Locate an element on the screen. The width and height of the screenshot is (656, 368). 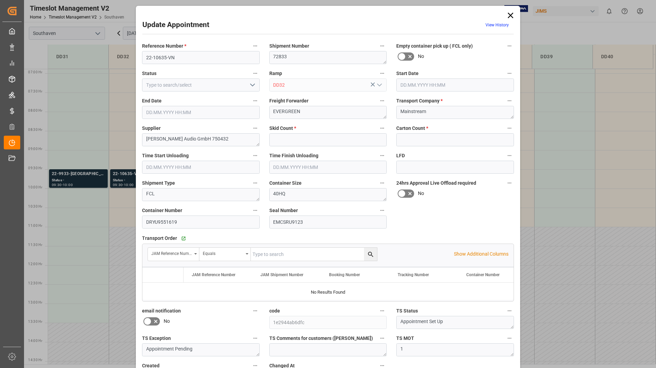
button: Empty container pick up ( FCL only) is located at coordinates (509, 46).